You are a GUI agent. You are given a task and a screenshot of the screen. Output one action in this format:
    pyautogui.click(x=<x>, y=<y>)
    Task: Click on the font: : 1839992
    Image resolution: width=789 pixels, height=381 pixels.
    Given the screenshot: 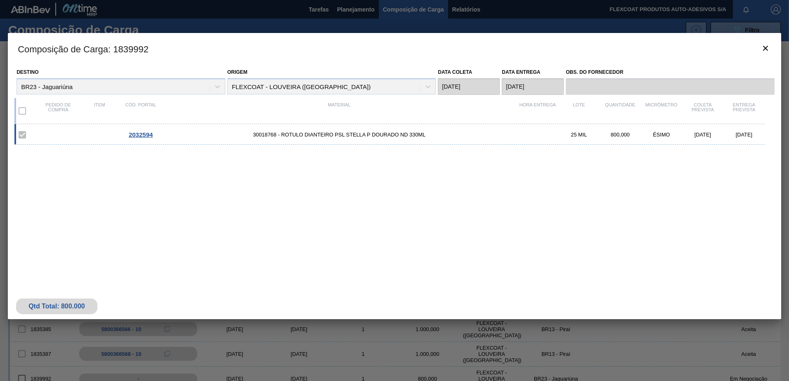 What is the action you would take?
    pyautogui.click(x=128, y=49)
    